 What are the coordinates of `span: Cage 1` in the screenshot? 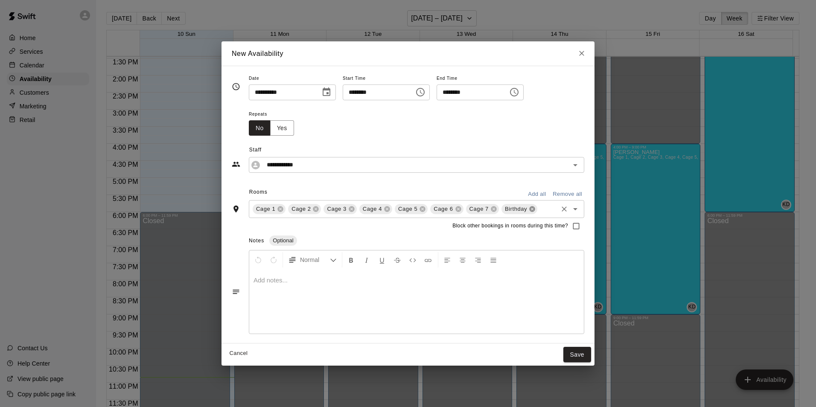 It's located at (266, 209).